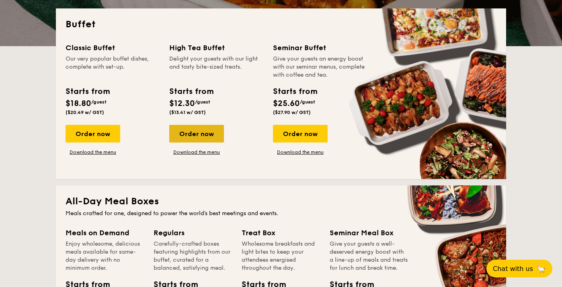  What do you see at coordinates (292, 113) in the screenshot?
I see `span: ($27.90 w/ GST)` at bounding box center [292, 113].